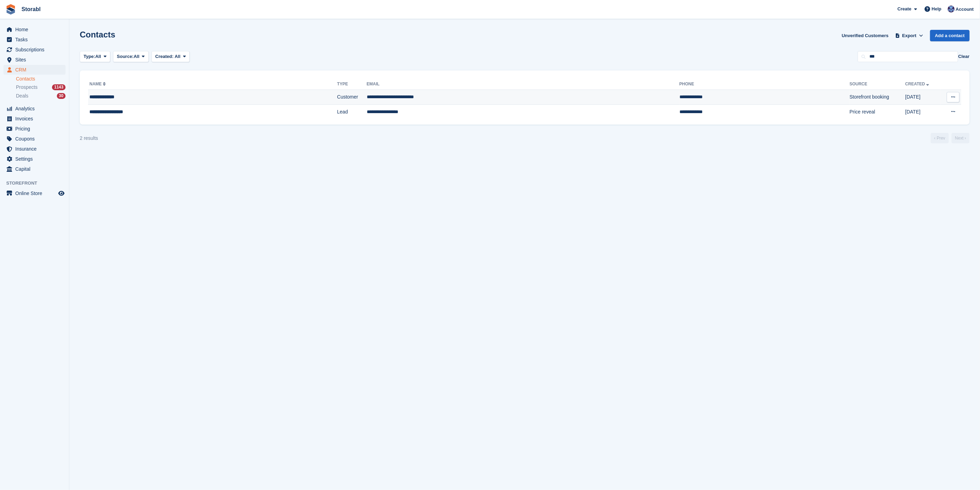 This screenshot has height=490, width=980. Describe the element at coordinates (40, 78) in the screenshot. I see `a: Contacts` at that location.